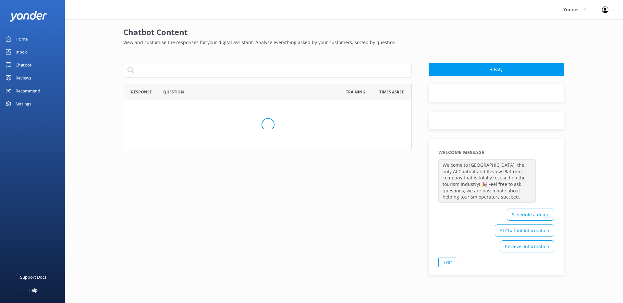 This screenshot has width=623, height=303. What do you see at coordinates (21, 52) in the screenshot?
I see `div: Inbox` at bounding box center [21, 52].